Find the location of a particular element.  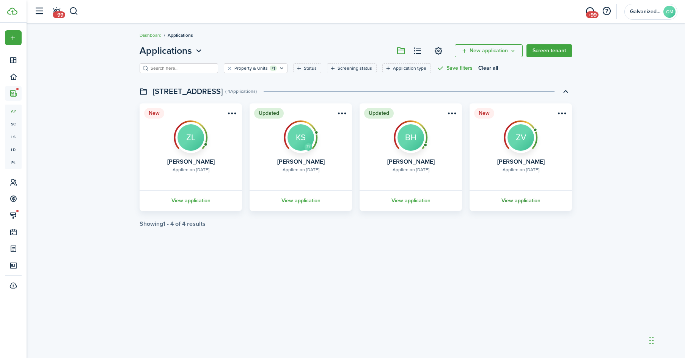

button: Clear all is located at coordinates (488, 68).